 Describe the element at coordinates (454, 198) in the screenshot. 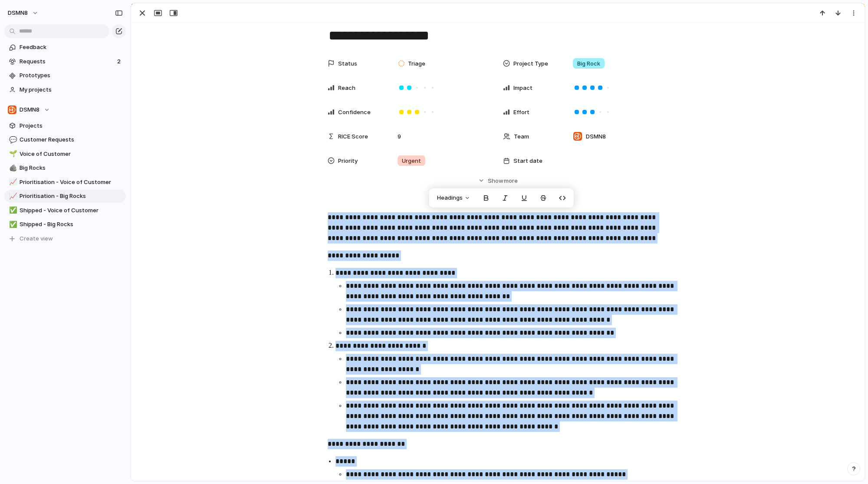

I see `button: Headings` at that location.